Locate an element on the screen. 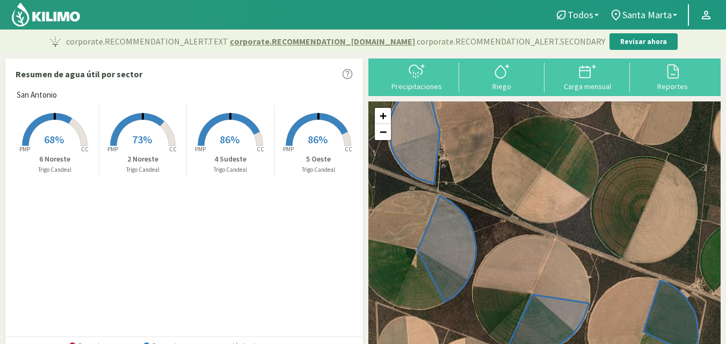 This screenshot has height=344, width=726. p: Resumen de agua útil por sector is located at coordinates (79, 74).